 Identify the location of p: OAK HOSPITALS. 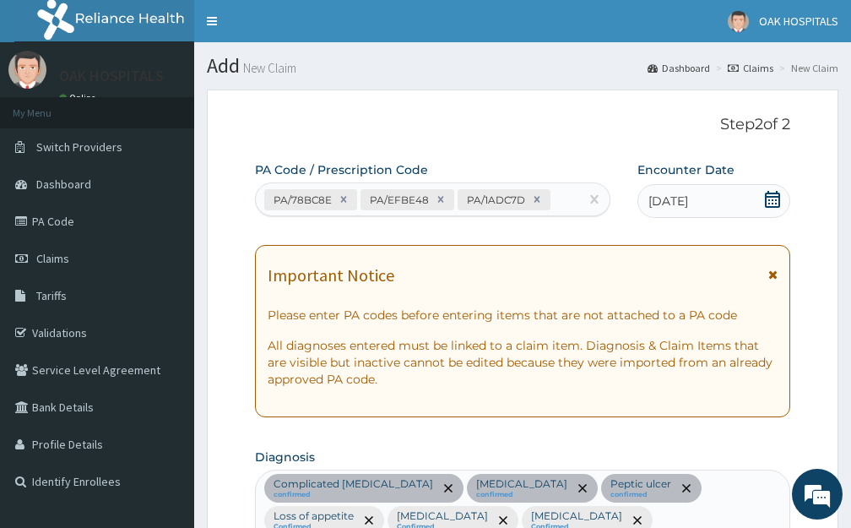
(111, 76).